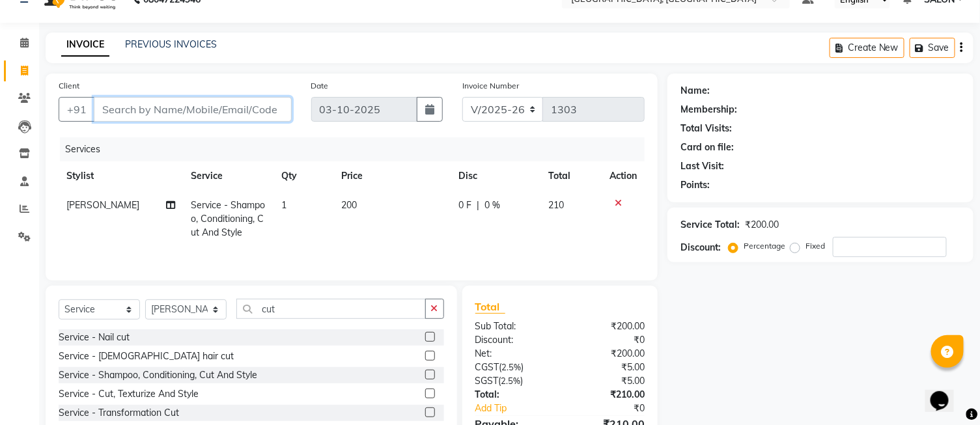 Image resolution: width=980 pixels, height=425 pixels. Describe the element at coordinates (349, 205) in the screenshot. I see `span: 200` at that location.